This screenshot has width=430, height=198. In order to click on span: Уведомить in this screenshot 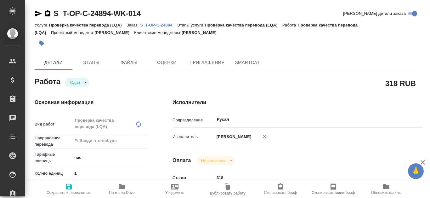, I will do `click(175, 192)`.